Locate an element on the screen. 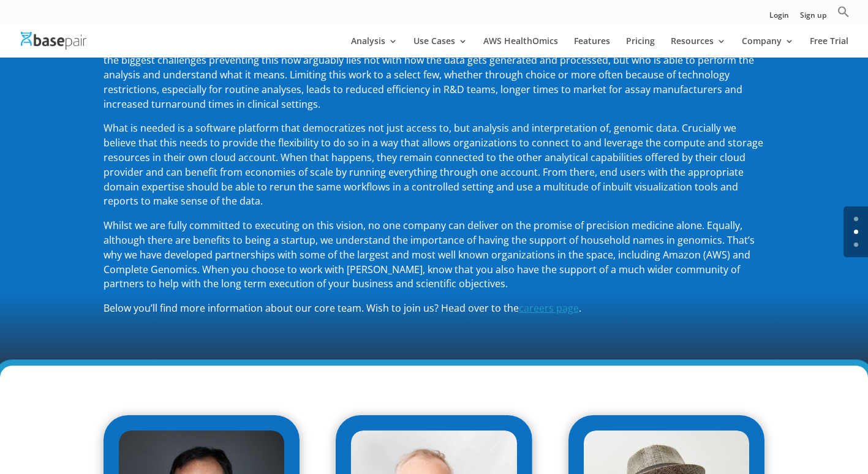 This screenshot has width=868, height=474. a: AWS HealthOmics is located at coordinates (520, 47).